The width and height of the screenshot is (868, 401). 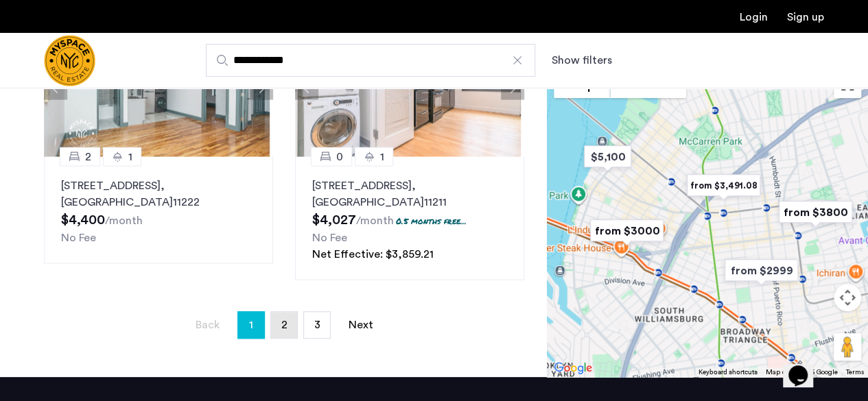 I want to click on button: Show or hide filters, so click(x=582, y=60).